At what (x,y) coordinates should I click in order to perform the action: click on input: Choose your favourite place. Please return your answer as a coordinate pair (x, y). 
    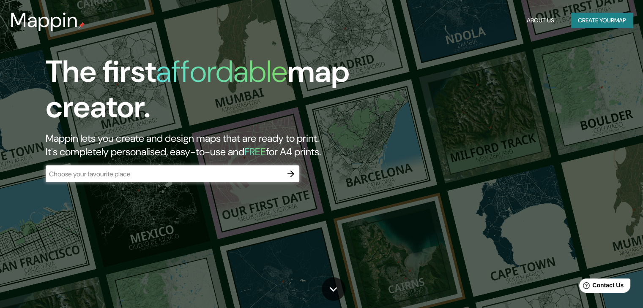
    Looking at the image, I should click on (164, 174).